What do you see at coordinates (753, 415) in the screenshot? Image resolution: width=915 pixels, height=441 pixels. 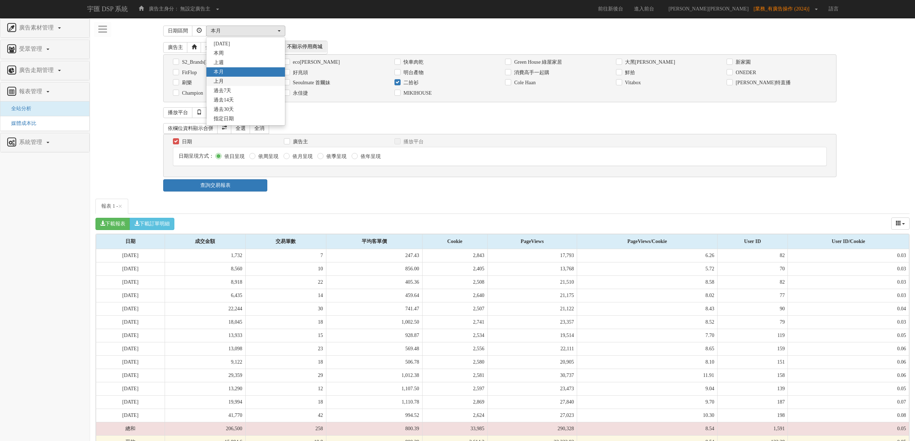 I see `td: 198` at bounding box center [753, 415].